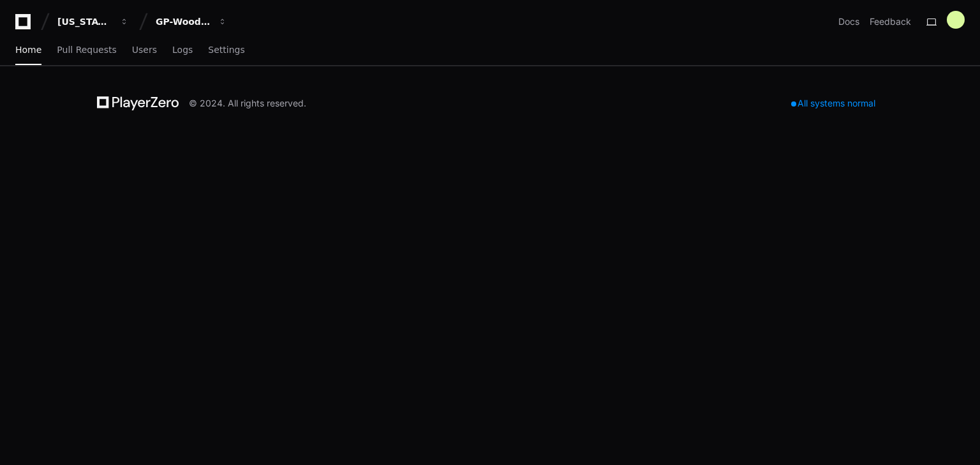  I want to click on span: Logs, so click(183, 50).